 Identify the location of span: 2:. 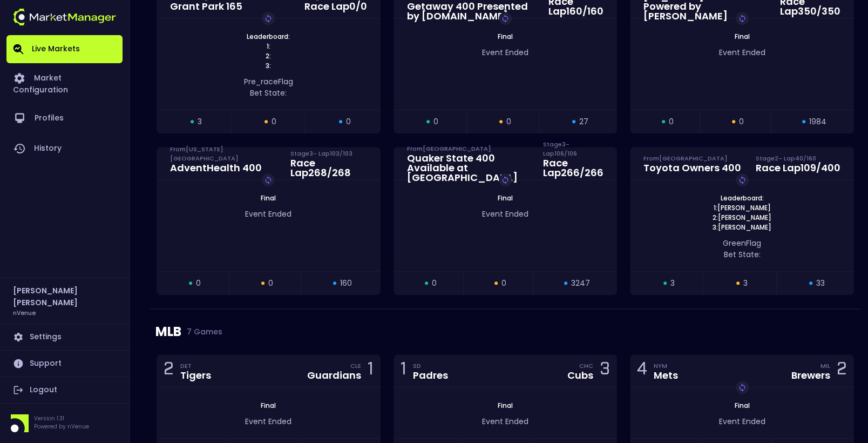
(268, 56).